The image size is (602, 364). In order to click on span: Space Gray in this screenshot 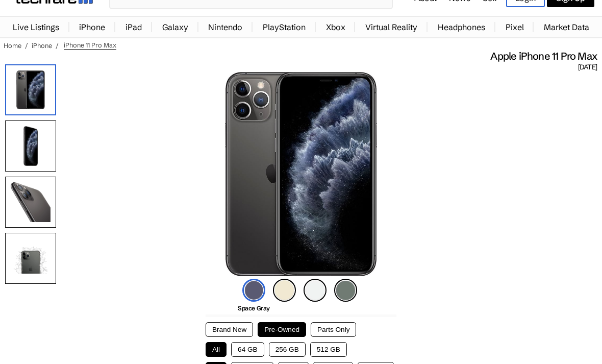, I will do `click(254, 307)`.